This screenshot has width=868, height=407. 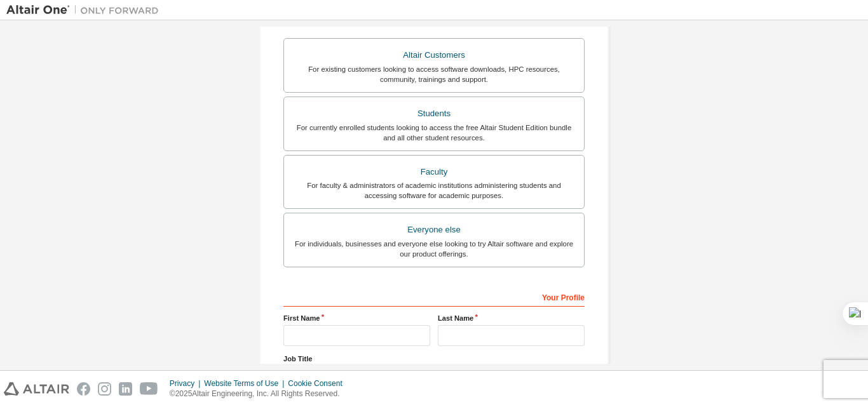 What do you see at coordinates (104, 389) in the screenshot?
I see `img: instagram.svg` at bounding box center [104, 389].